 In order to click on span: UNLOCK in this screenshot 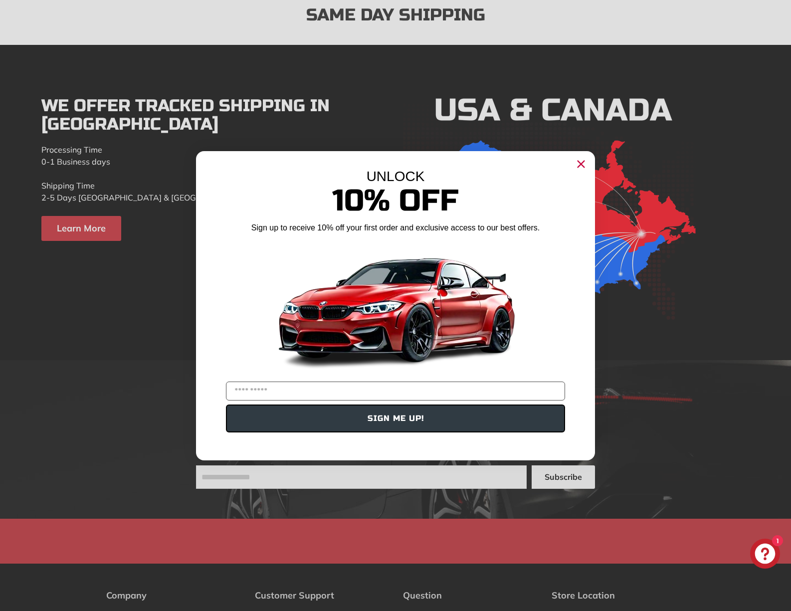, I will do `click(396, 176)`.